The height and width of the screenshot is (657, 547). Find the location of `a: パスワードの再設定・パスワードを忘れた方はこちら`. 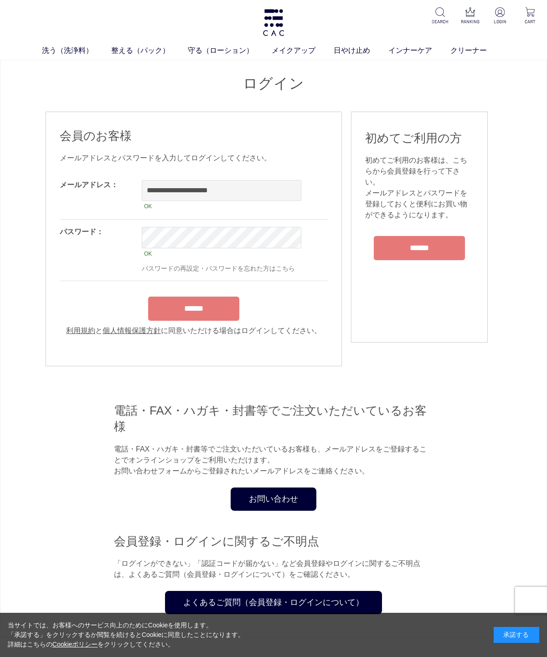

a: パスワードの再設定・パスワードを忘れた方はこちら is located at coordinates (218, 269).